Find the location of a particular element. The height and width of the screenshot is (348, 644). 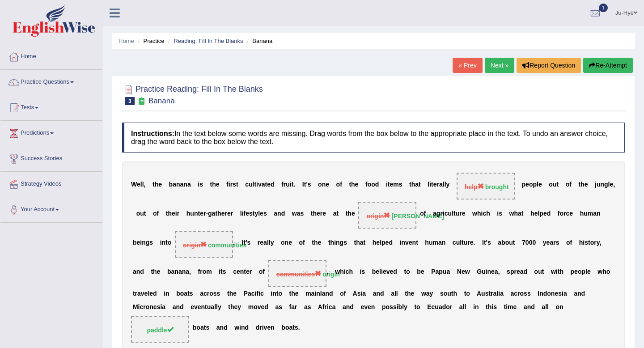

button: Re-Attempt is located at coordinates (608, 65).